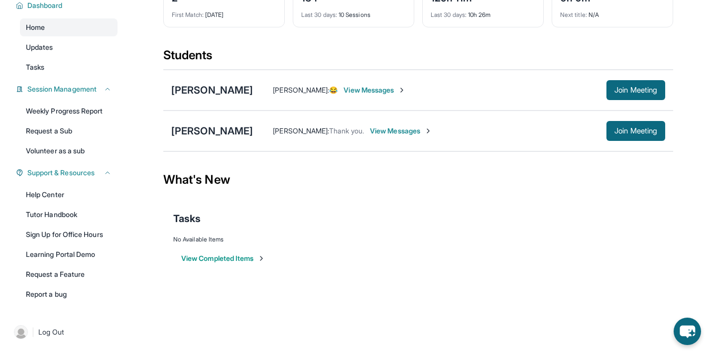 Image resolution: width=709 pixels, height=353 pixels. What do you see at coordinates (21, 332) in the screenshot?
I see `img: user-img` at bounding box center [21, 332].